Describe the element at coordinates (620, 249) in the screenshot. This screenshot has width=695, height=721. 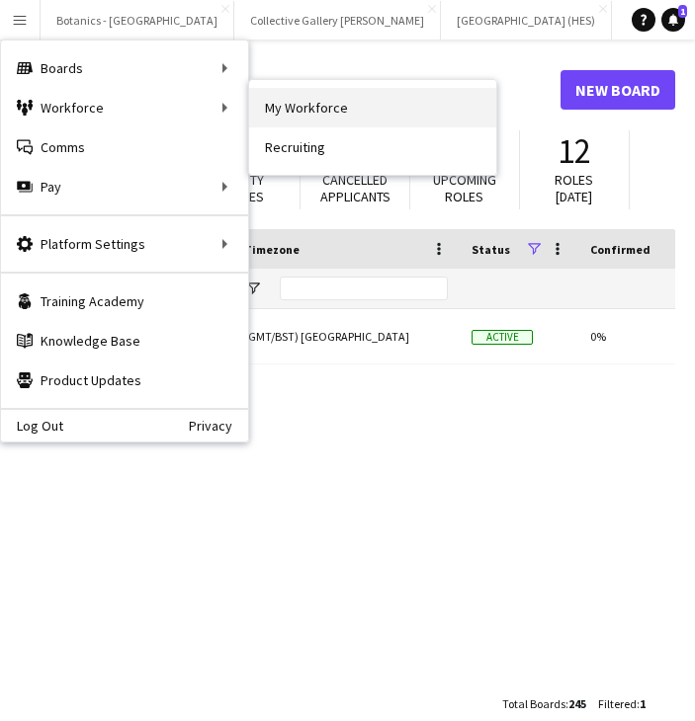
I see `span: Confirmed` at that location.